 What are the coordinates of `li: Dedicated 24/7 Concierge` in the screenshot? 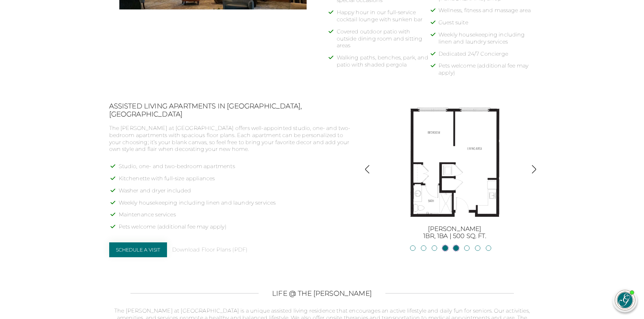 It's located at (487, 57).